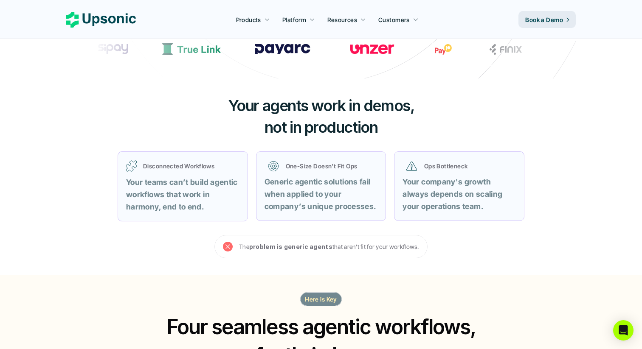  Describe the element at coordinates (468, 166) in the screenshot. I see `p: Ops Bottleneck` at that location.